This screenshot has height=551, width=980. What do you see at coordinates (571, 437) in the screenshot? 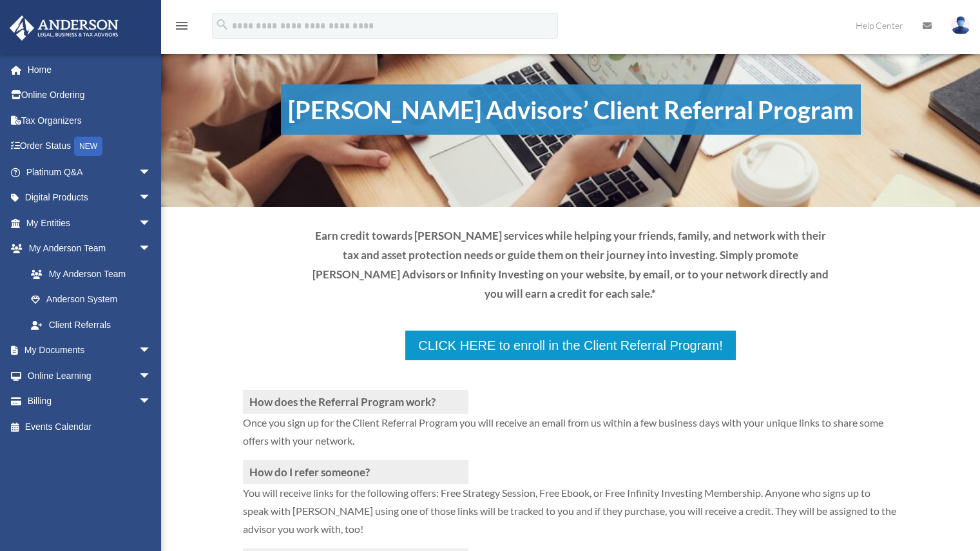
I see `p: Once you sign up for the Client Referral Program you will receive an email from us within a few b...` at bounding box center [571, 437].